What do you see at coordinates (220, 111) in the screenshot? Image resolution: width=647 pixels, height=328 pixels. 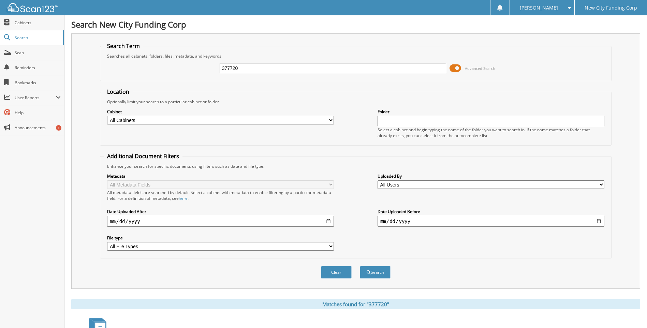 I see `label: Cabinet` at bounding box center [220, 111].